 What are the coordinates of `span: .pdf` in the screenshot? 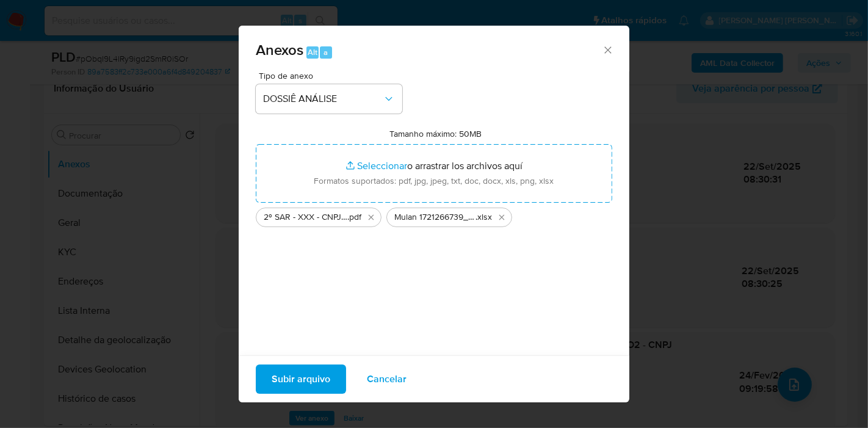 It's located at (354, 217).